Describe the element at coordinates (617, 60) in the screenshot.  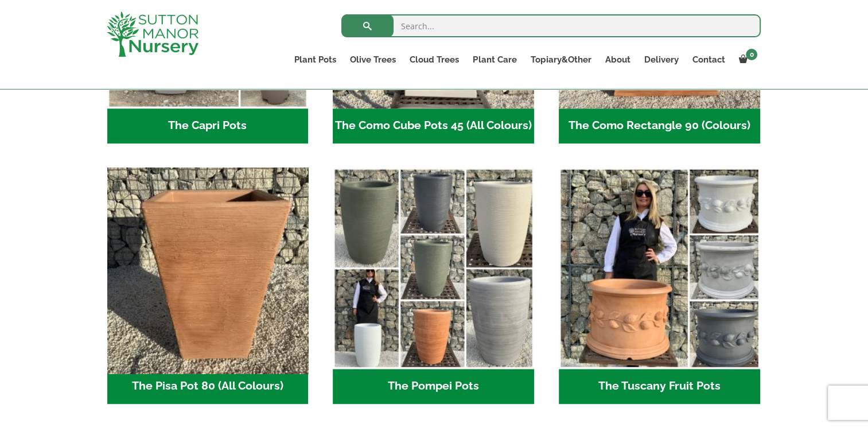
I see `a: About` at that location.